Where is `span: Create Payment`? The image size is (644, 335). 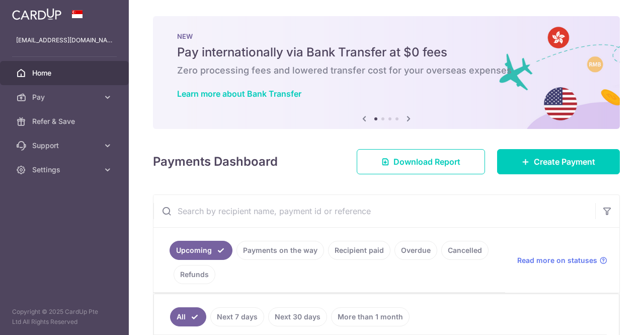
span: Create Payment is located at coordinates (564, 162).